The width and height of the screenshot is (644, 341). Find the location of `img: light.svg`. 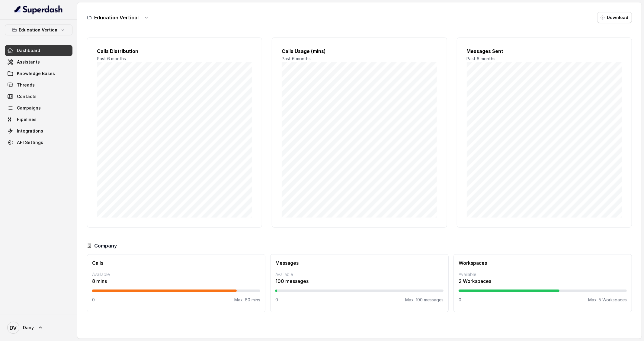

img: light.svg is located at coordinates (38, 10).